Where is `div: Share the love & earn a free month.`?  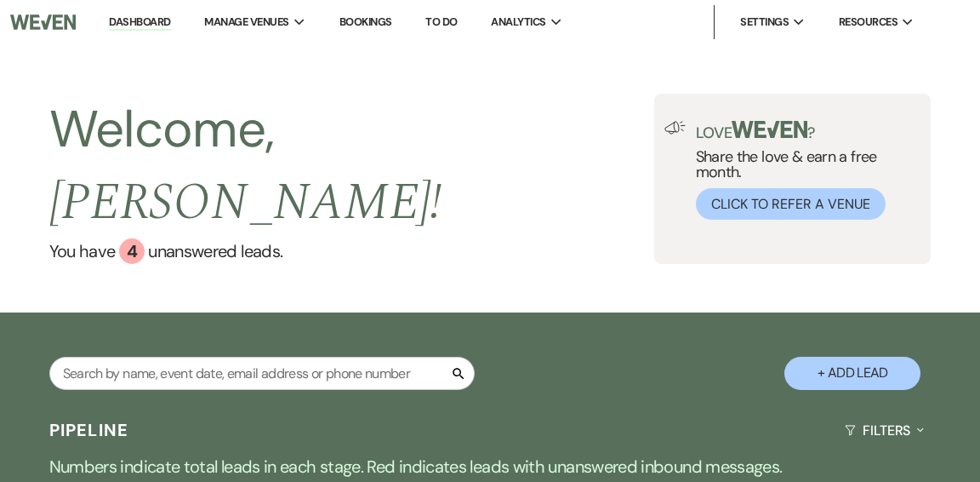
div: Share the love & earn a free month. is located at coordinates (803, 170).